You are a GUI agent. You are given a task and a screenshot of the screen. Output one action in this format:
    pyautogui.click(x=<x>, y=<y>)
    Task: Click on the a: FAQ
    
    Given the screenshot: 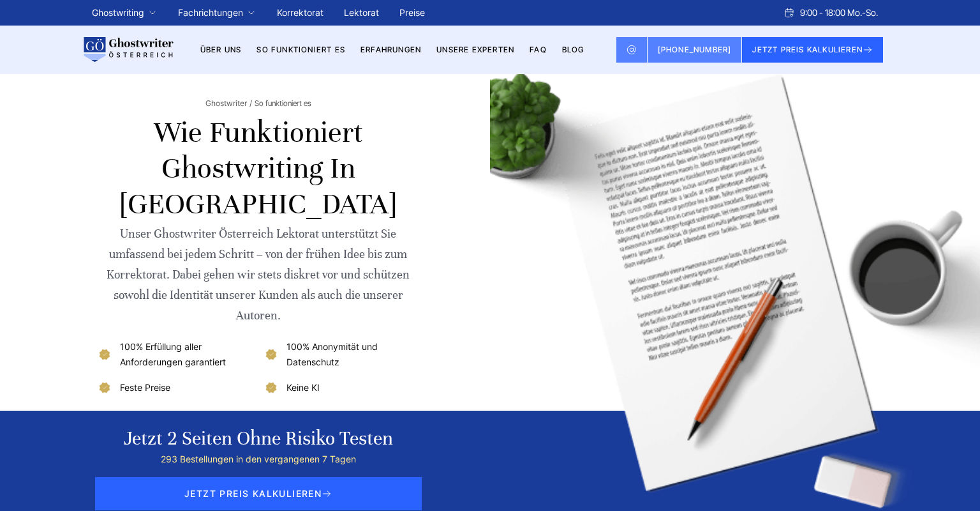 What is the action you would take?
    pyautogui.click(x=537, y=49)
    